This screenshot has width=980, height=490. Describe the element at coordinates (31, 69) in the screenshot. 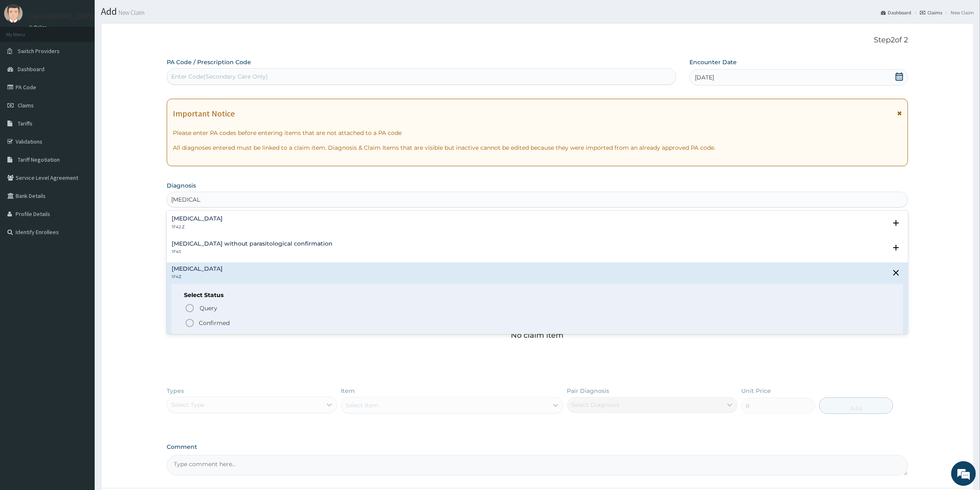

I see `span: Dashboard` at that location.